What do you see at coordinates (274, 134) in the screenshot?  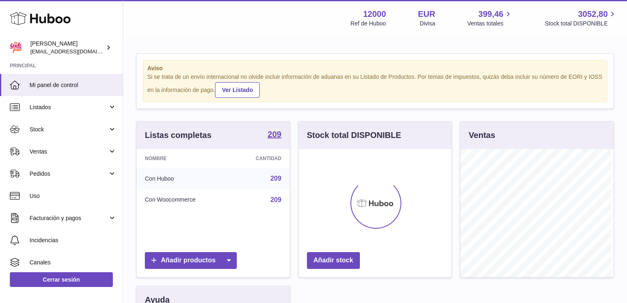 I see `strong: 209` at bounding box center [274, 134].